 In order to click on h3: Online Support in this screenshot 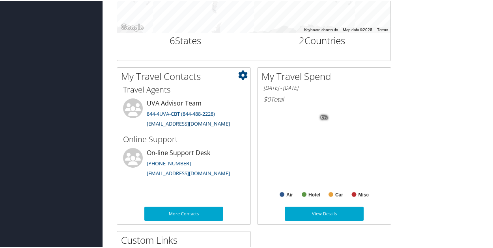, I will do `click(184, 139)`.